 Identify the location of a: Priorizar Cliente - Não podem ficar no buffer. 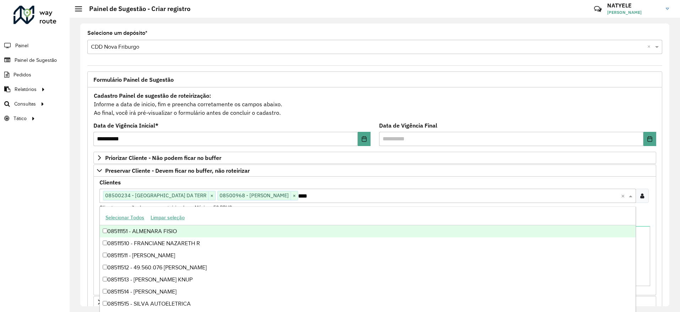
(375, 158).